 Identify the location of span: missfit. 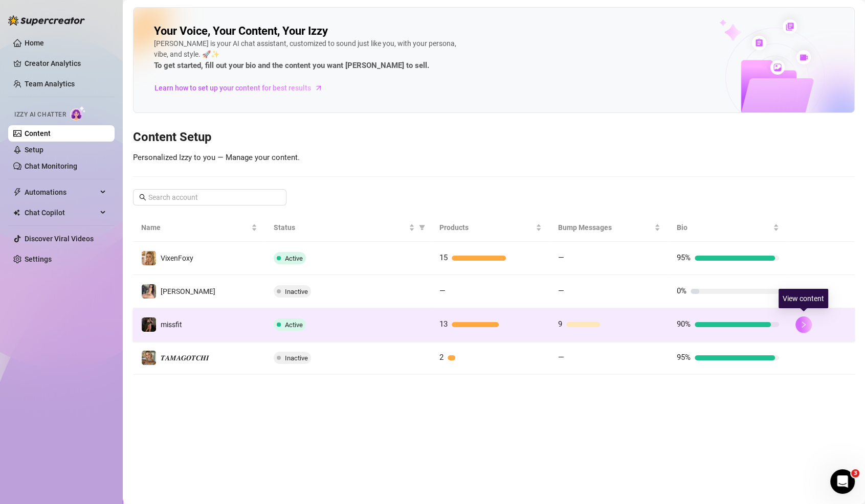
(171, 324).